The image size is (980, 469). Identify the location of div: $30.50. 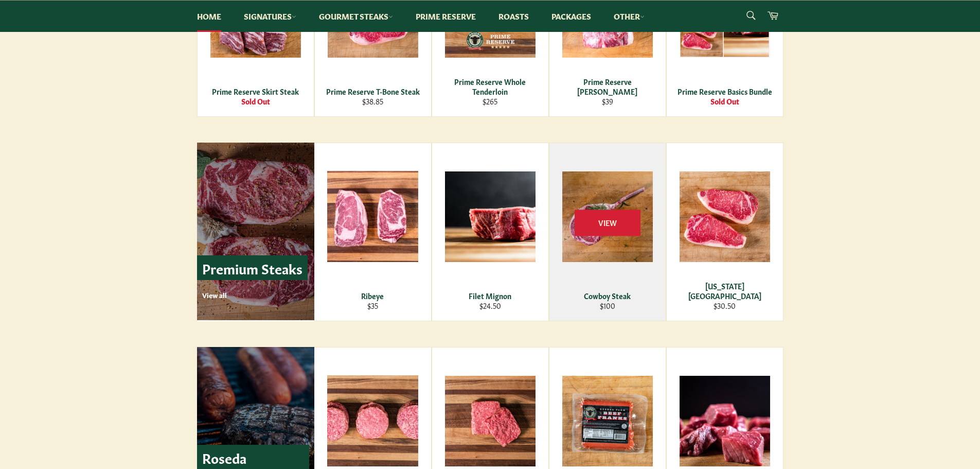
(724, 305).